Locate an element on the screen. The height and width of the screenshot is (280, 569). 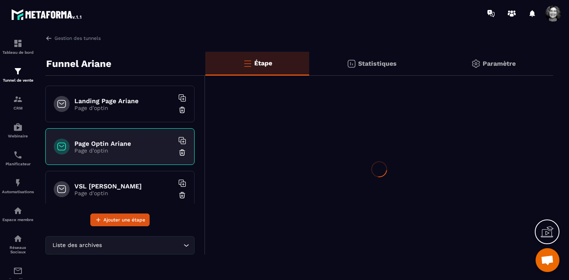
p: CRM is located at coordinates (18, 108).